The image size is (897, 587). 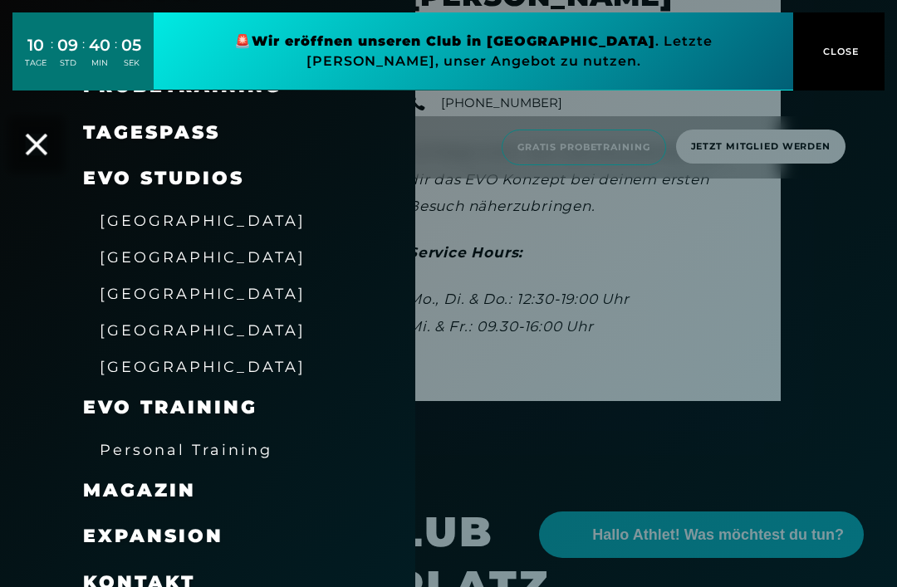 What do you see at coordinates (67, 45) in the screenshot?
I see `div: 09` at bounding box center [67, 45].